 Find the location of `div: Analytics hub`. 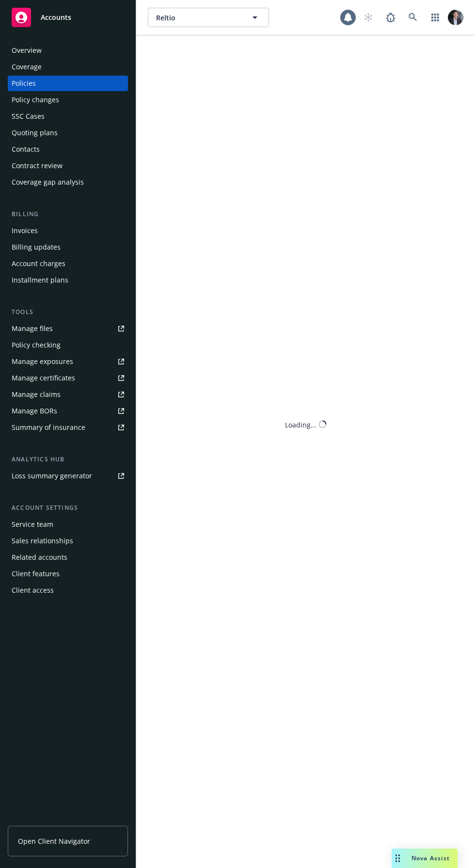

div: Analytics hub is located at coordinates (68, 459).